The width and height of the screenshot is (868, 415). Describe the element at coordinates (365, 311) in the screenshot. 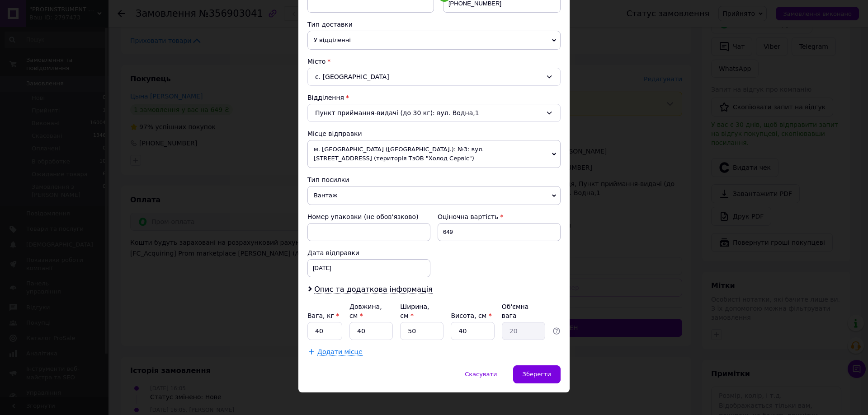

I see `label: Довжина, см` at that location.